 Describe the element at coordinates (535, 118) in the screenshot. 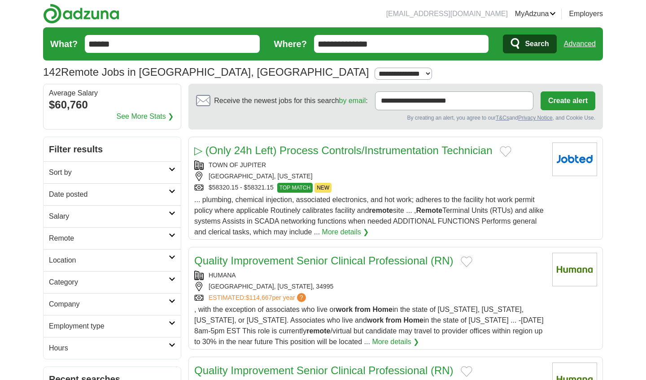

I see `a: Privacy Notice` at that location.